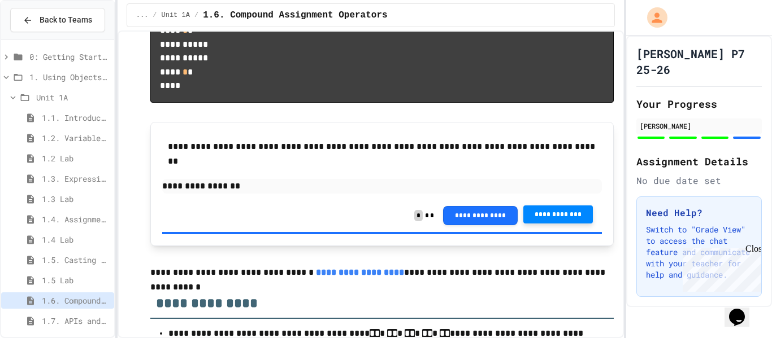 This screenshot has height=338, width=772. Describe the element at coordinates (76, 179) in the screenshot. I see `span: 1.3. Expressions and Output [New]` at that location.